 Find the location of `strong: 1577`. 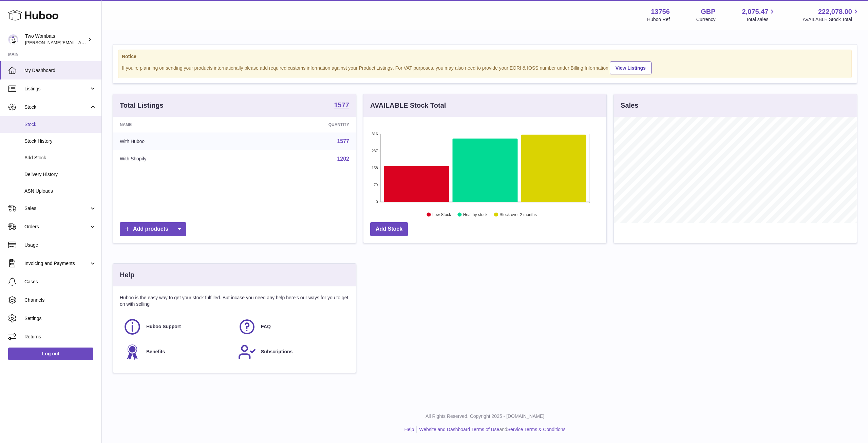

strong: 1577 is located at coordinates (341, 105).